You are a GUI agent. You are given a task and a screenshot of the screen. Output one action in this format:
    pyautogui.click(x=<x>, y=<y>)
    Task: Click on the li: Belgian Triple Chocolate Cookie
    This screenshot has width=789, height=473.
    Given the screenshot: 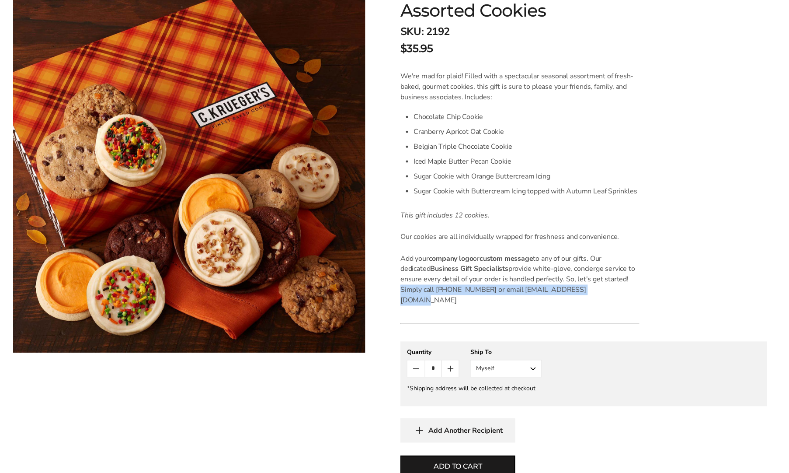 What is the action you would take?
    pyautogui.click(x=527, y=147)
    